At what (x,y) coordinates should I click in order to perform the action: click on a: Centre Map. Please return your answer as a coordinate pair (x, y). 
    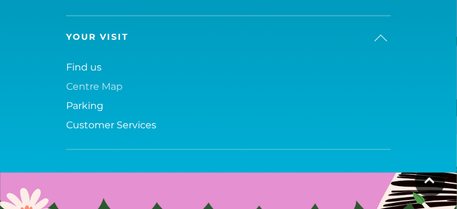
    Looking at the image, I should click on (228, 87).